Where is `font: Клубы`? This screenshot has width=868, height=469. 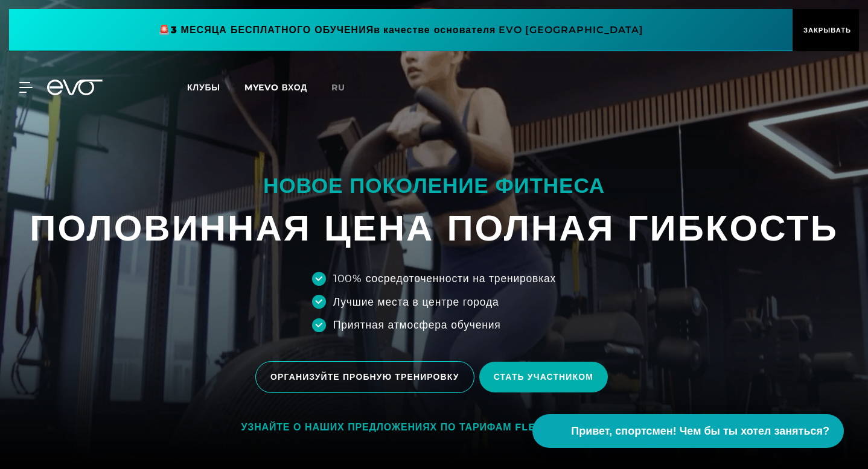
font: Клубы is located at coordinates (203, 88).